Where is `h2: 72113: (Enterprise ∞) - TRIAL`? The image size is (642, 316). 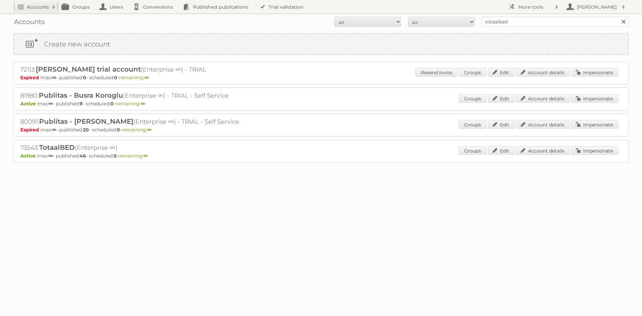
h2: 72113: (Enterprise ∞) - TRIAL is located at coordinates (137, 70).